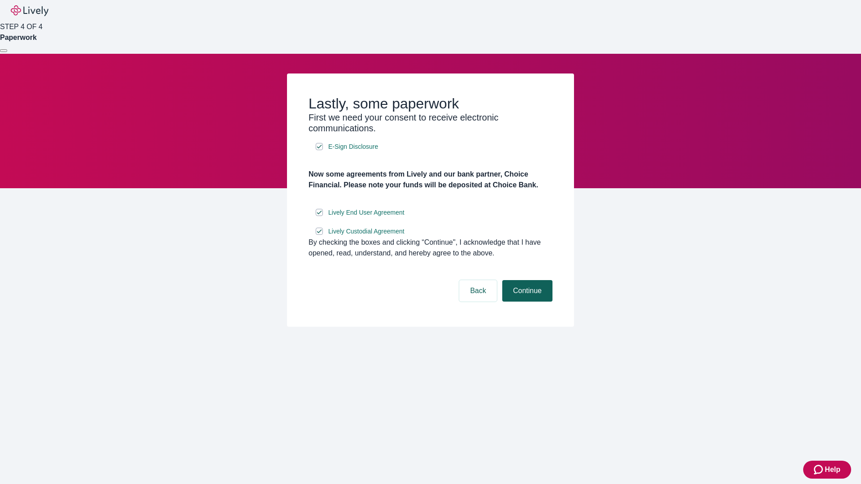 This screenshot has height=484, width=861. What do you see at coordinates (819, 470) in the screenshot?
I see `svg: Zendesk support icon` at bounding box center [819, 470].